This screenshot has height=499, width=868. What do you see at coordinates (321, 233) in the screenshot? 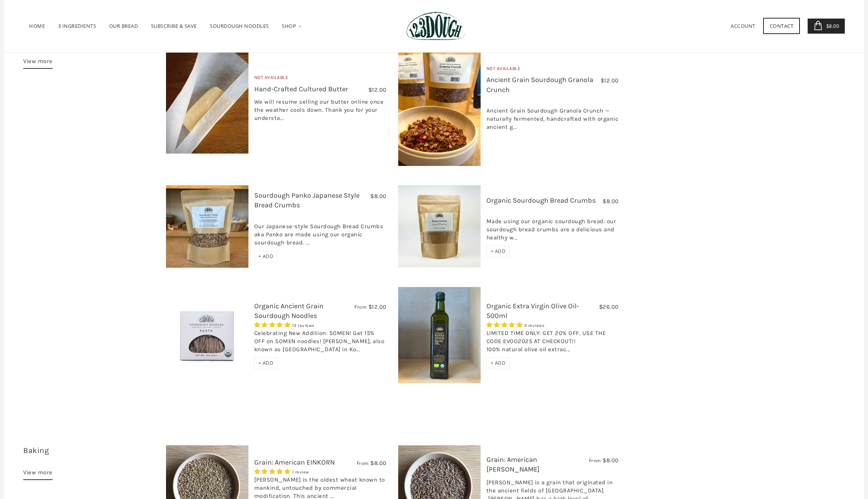
I see `div: Our Japanese-style Sourdough Bread Crumbs aka Panko are made using our organic sourdough bread. ...` at bounding box center [321, 233].